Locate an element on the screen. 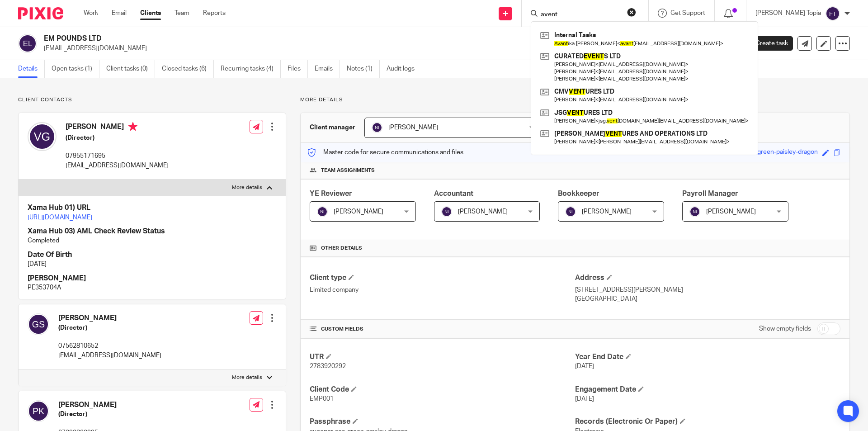  h4: Engagement Date is located at coordinates (708, 389).